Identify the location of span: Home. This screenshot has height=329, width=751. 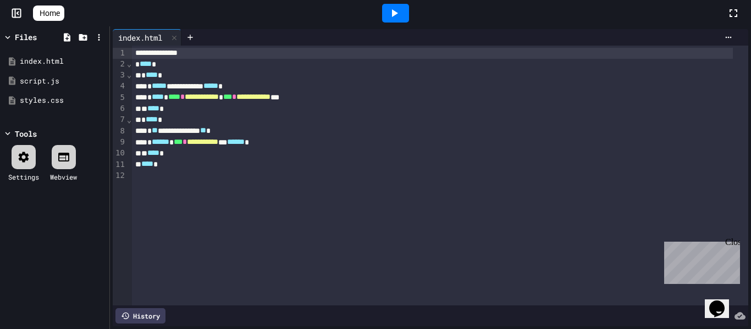
(49, 13).